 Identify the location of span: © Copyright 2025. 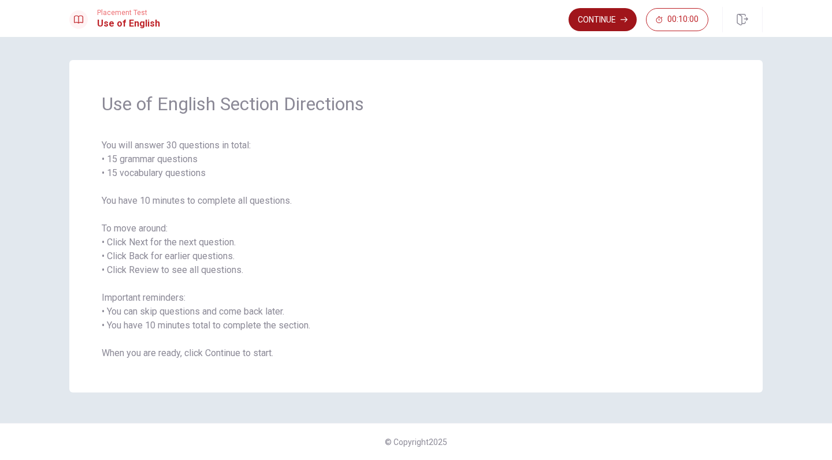
(416, 442).